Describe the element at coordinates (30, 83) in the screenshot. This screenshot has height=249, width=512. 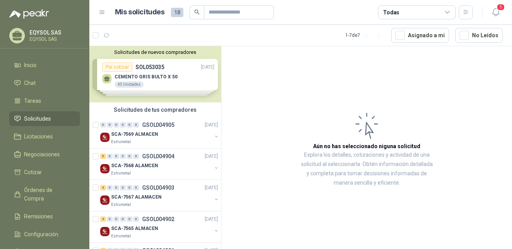
I see `span: Chat` at that location.